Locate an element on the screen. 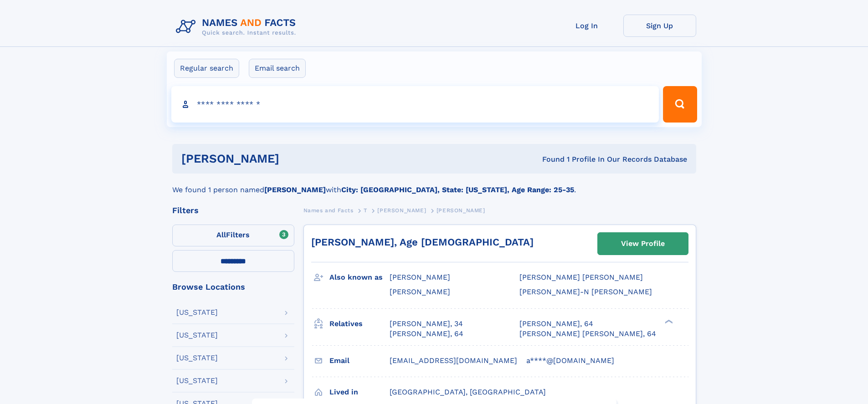 The height and width of the screenshot is (404, 868). span: T is located at coordinates (366, 210).